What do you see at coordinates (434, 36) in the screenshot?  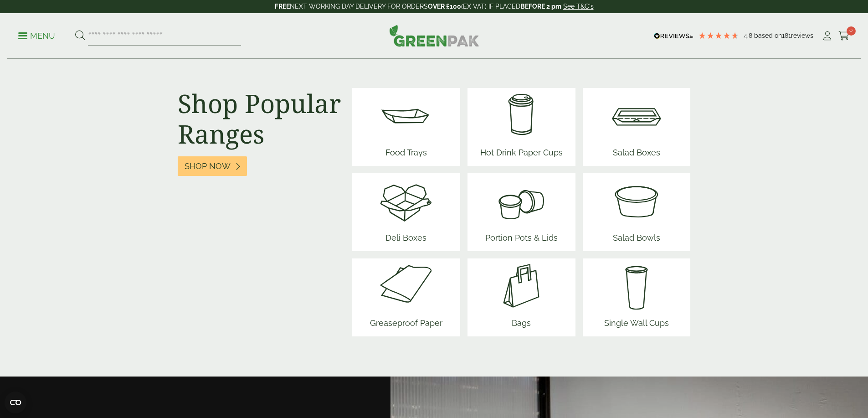 I see `img: GreenPak Supplies` at bounding box center [434, 36].